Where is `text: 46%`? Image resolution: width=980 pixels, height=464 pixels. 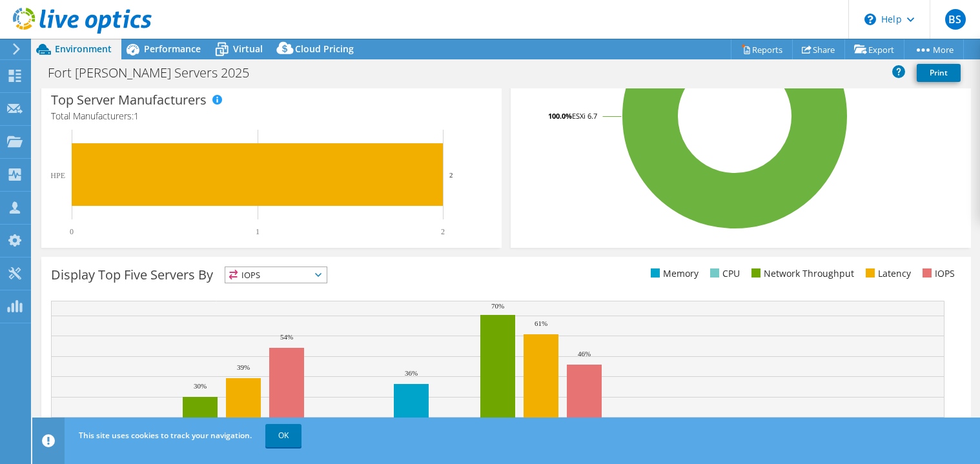
text: 46% is located at coordinates (584, 353).